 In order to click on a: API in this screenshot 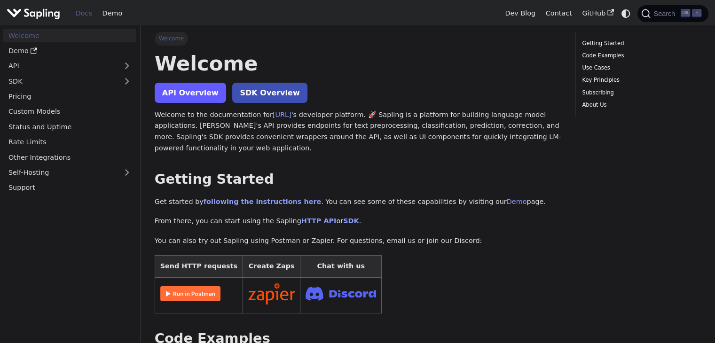, I will do `click(60, 66)`.